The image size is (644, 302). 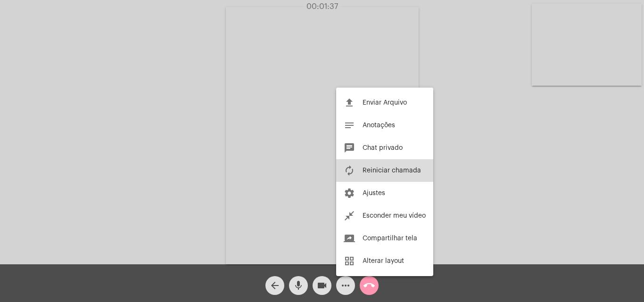 What do you see at coordinates (349, 170) in the screenshot?
I see `mat-icon: autorenew` at bounding box center [349, 170].